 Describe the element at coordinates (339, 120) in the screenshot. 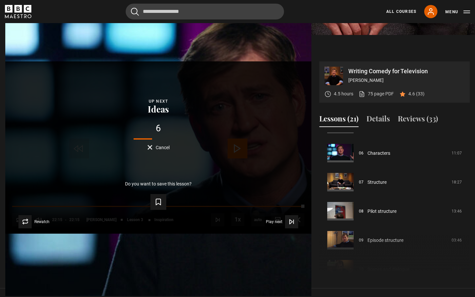

I see `button: Lessons (21)` at that location.